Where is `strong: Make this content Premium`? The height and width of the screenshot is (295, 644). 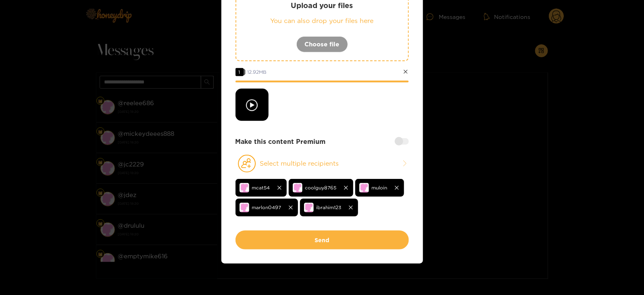 strong: Make this content Premium is located at coordinates (281, 141).